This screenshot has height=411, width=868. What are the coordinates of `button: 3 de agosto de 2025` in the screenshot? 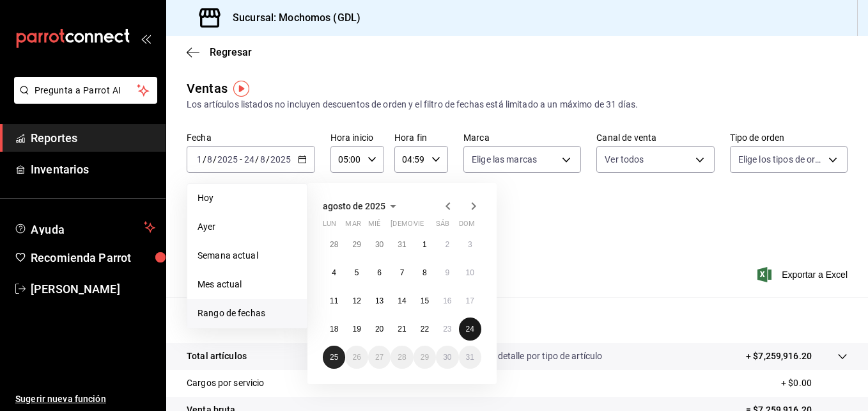 It's located at (470, 245).